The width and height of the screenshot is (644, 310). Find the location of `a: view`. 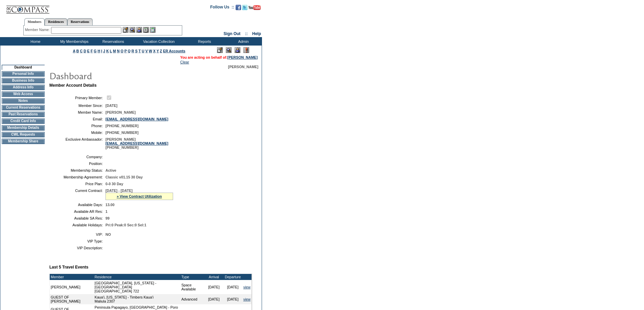

a: view is located at coordinates (247, 300).